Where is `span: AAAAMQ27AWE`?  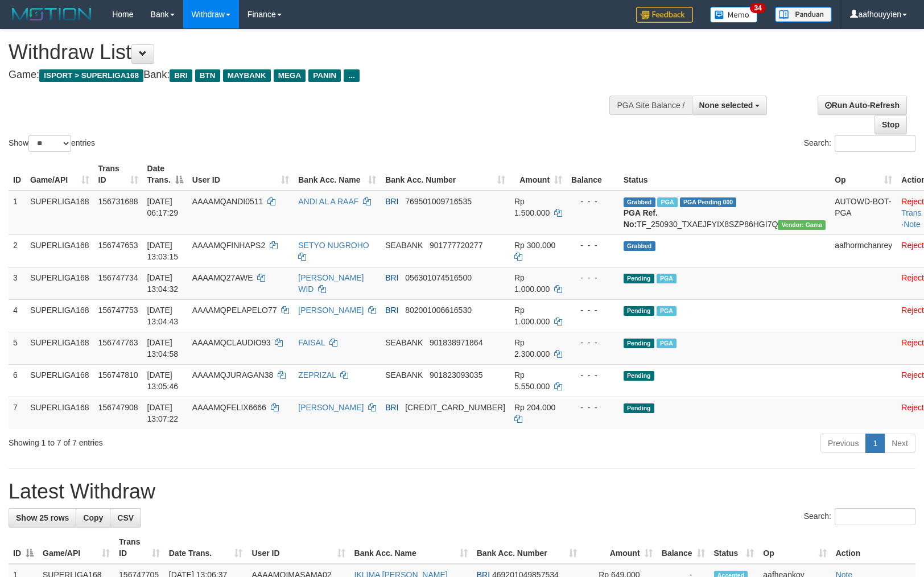
span: AAAAMQ27AWE is located at coordinates (223, 278).